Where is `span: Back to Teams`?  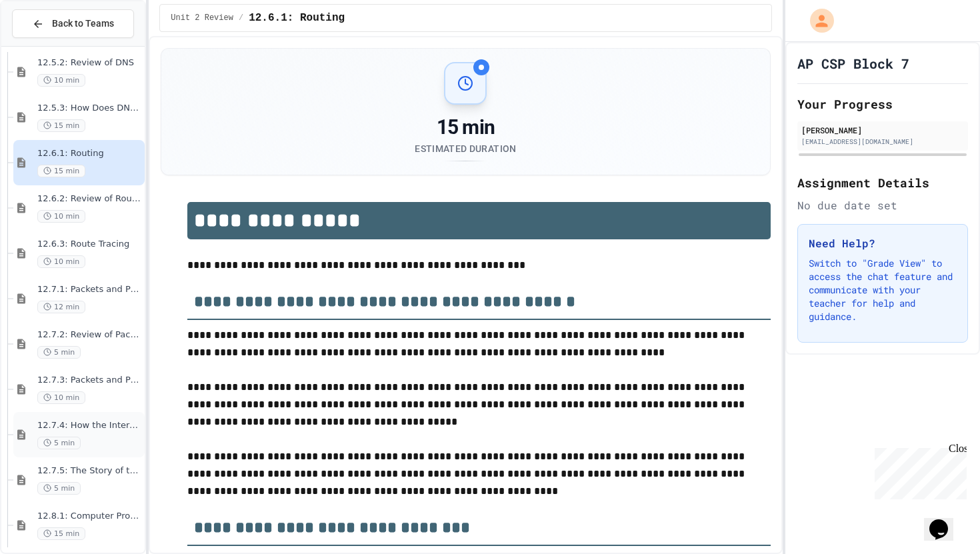
span: Back to Teams is located at coordinates (83, 23).